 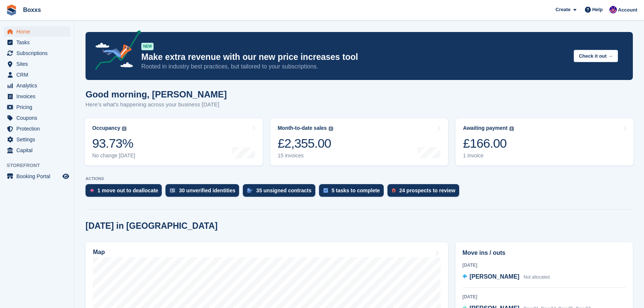 I want to click on span: Settings, so click(x=38, y=139).